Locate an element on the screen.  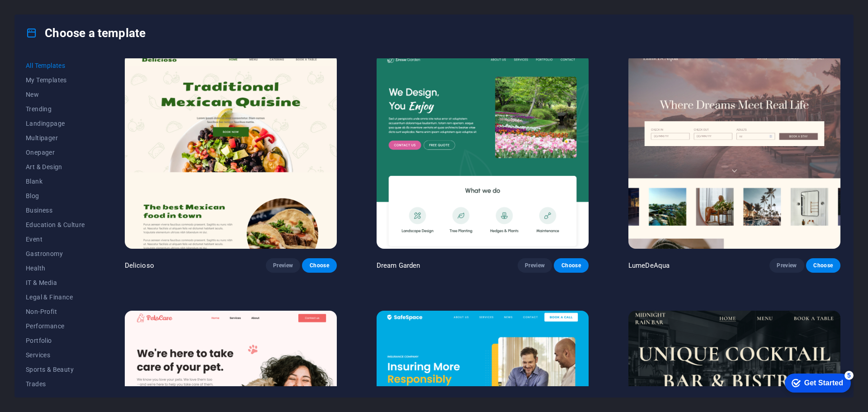
img: LumeDeAqua is located at coordinates (734, 151).